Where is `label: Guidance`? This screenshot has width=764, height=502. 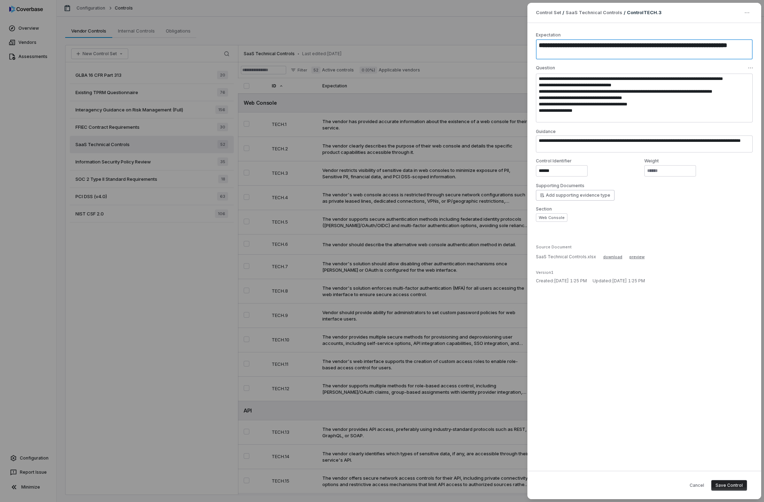
label: Guidance is located at coordinates (545, 131).